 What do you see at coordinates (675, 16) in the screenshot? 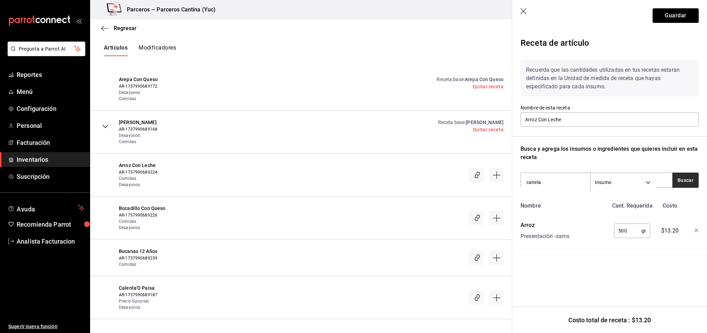
I see `button: Guardar` at bounding box center [675, 16].